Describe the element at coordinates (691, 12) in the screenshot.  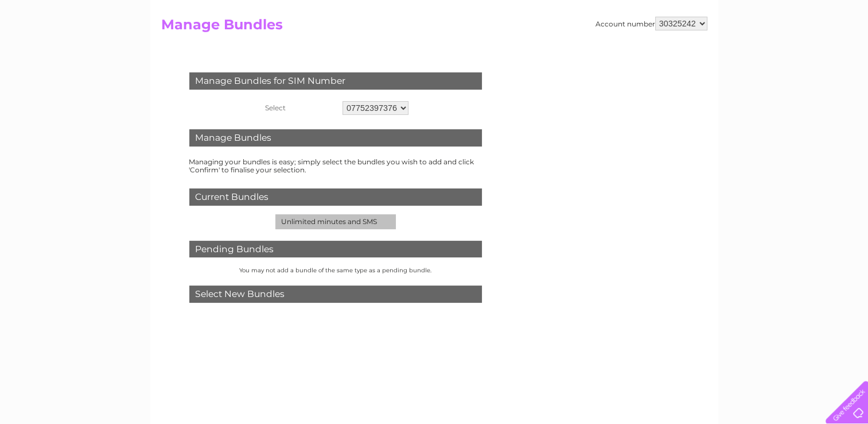
I see `span: 0333 014 3131` at that location.